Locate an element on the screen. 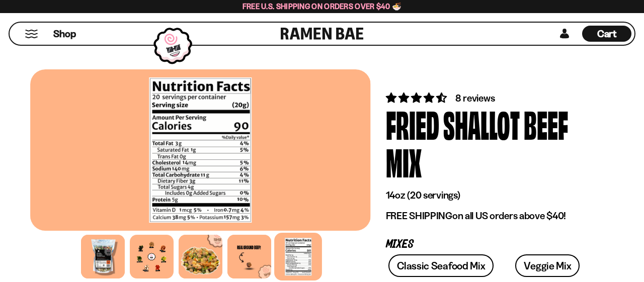 The image size is (644, 282). div: Mix is located at coordinates (404, 161).